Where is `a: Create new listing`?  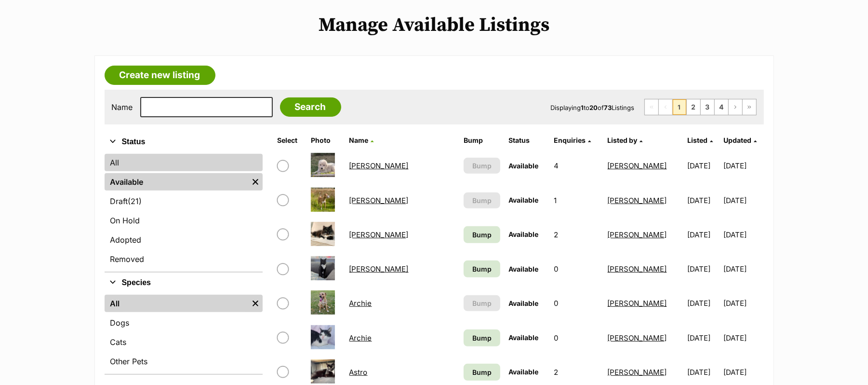
a: Create new listing is located at coordinates (160, 75).